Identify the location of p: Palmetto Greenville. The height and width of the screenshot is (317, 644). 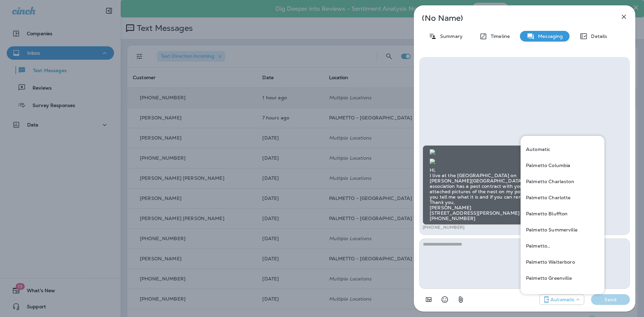
(549, 278).